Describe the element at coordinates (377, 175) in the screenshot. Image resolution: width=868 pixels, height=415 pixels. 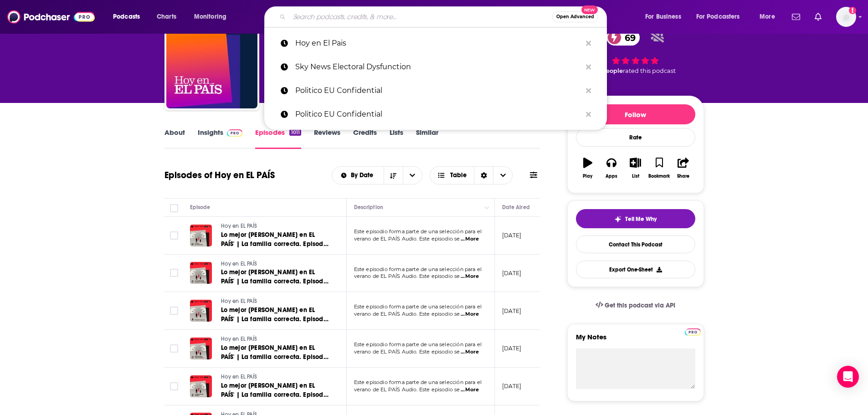
I see `h2: Choose List sort` at that location.